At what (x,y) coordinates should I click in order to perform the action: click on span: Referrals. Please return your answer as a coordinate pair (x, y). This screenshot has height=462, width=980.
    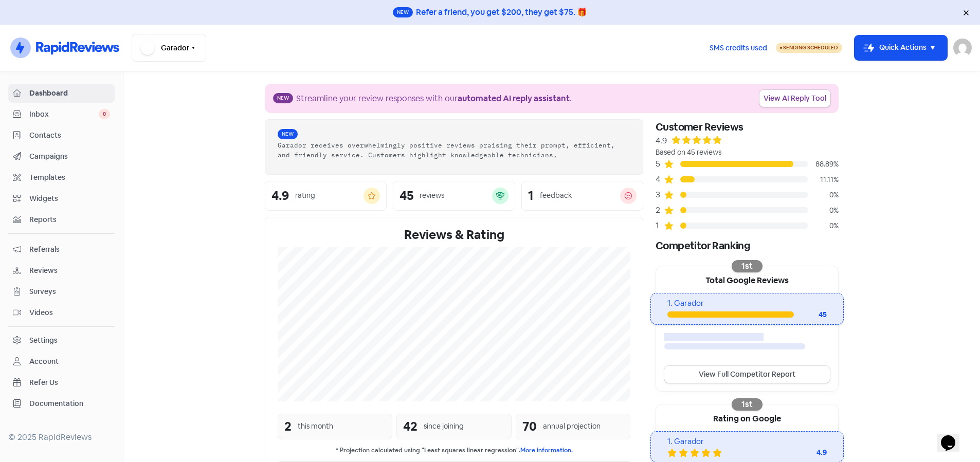
    Looking at the image, I should click on (70, 249).